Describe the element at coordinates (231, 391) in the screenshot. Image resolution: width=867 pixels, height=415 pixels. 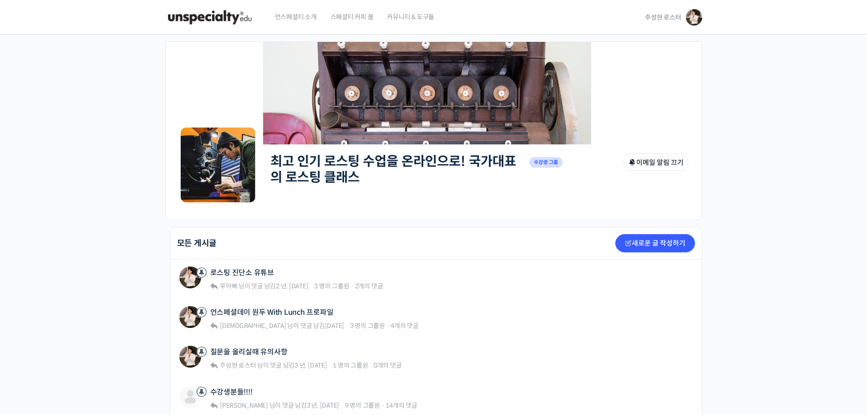
I see `a: 수강생분들!!!!` at that location.